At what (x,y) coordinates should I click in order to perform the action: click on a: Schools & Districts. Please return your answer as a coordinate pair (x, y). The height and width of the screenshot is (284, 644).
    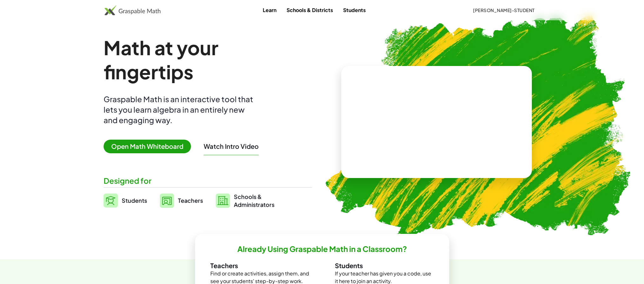
    Looking at the image, I should click on (310, 10).